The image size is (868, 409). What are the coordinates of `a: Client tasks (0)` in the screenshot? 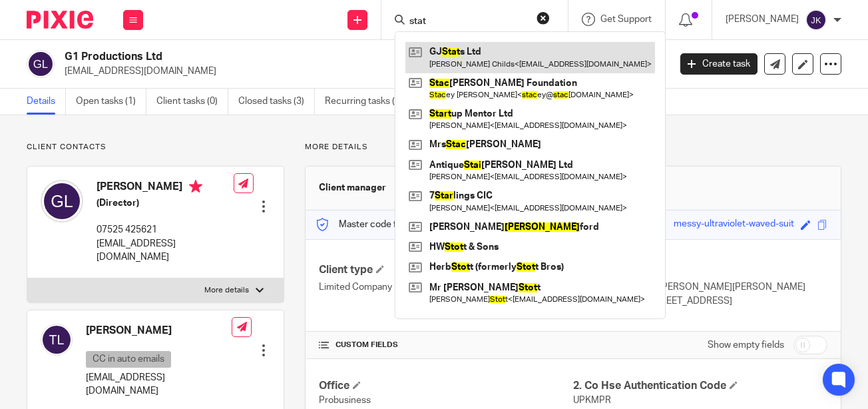 It's located at (192, 101).